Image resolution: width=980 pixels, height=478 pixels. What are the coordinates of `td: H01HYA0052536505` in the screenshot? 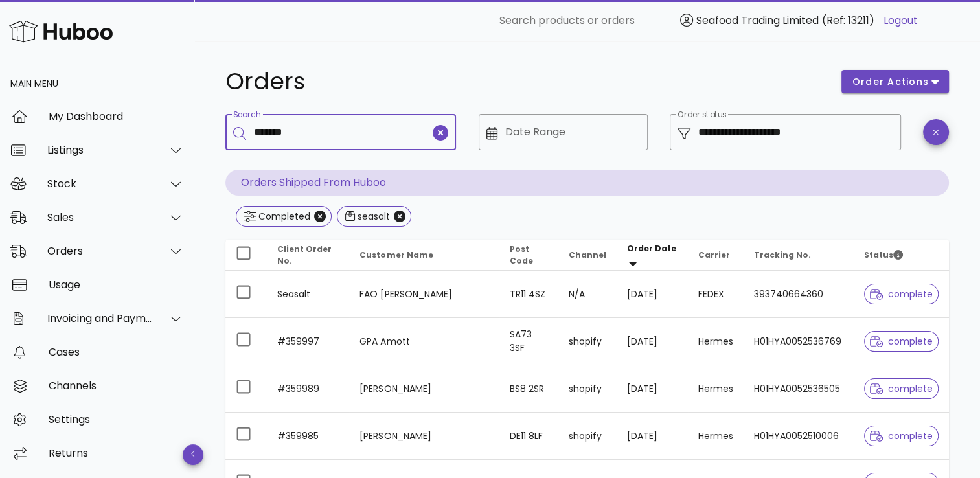 It's located at (799, 389).